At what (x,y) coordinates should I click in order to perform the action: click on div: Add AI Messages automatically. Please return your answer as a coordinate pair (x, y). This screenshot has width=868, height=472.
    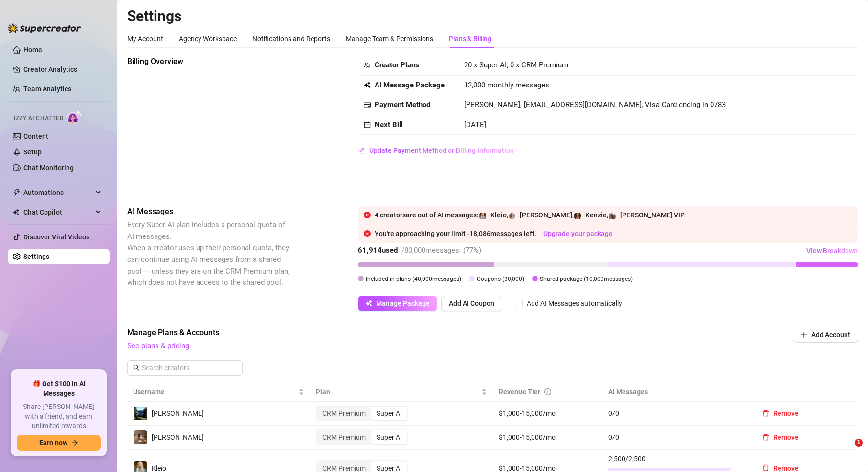
    Looking at the image, I should click on (574, 304).